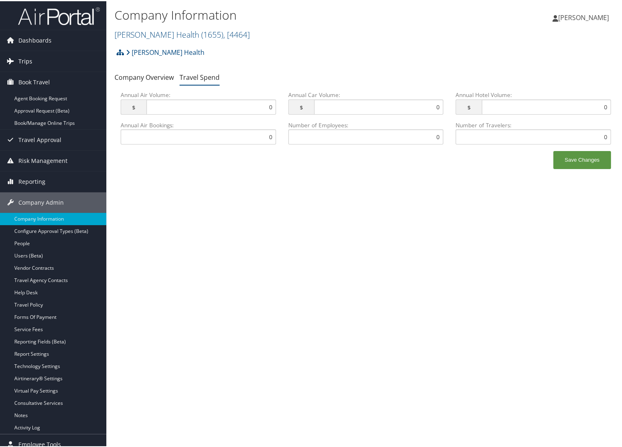 The width and height of the screenshot is (622, 447). I want to click on span: Risk Management, so click(43, 159).